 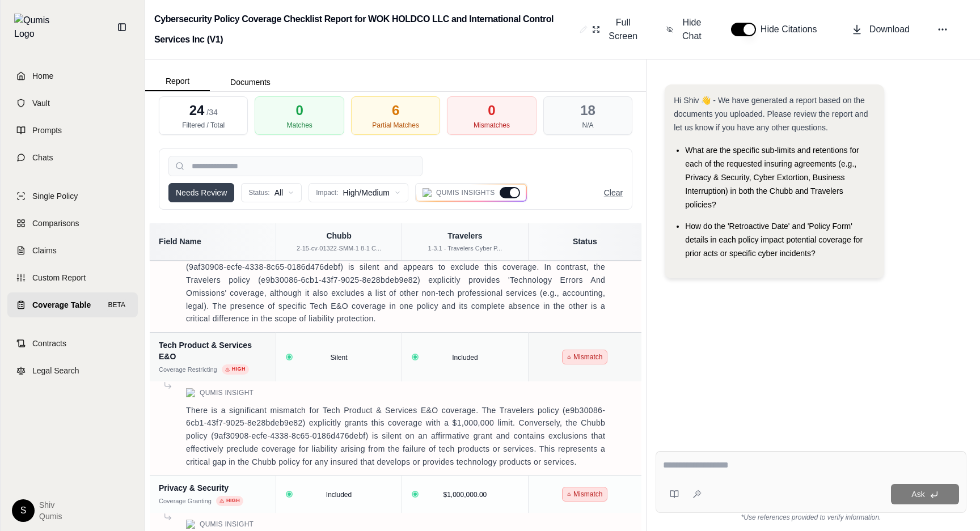 I want to click on div: 1-3.1 - Travelers Cyber P..., so click(x=464, y=248).